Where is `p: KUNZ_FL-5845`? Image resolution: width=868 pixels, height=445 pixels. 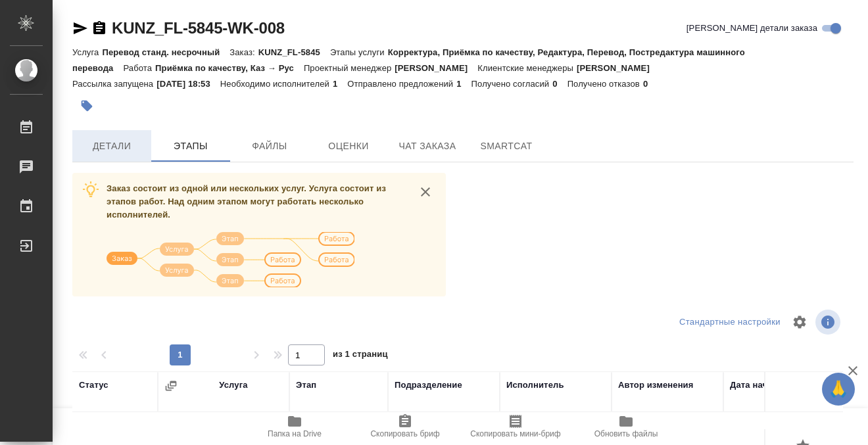
p: KUNZ_FL-5845 is located at coordinates (294, 52).